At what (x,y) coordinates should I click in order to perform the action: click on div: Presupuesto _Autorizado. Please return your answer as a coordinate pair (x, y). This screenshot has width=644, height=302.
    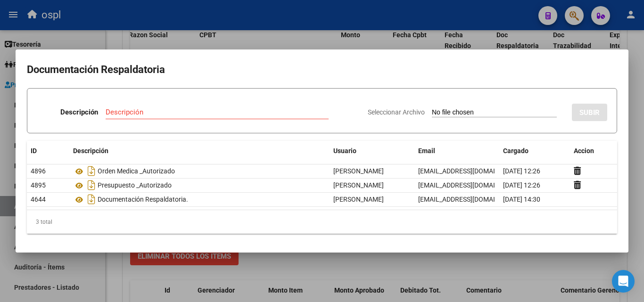
    Looking at the image, I should click on (199, 185).